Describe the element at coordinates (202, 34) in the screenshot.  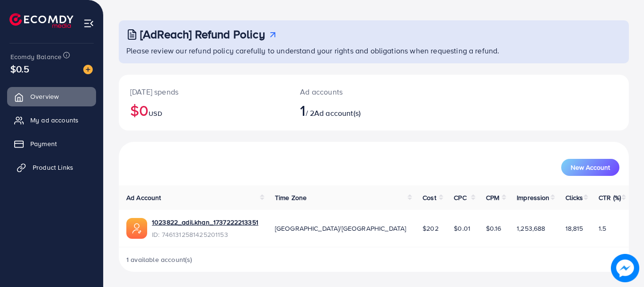
I see `h3: [AdReach] Refund Policy` at that location.